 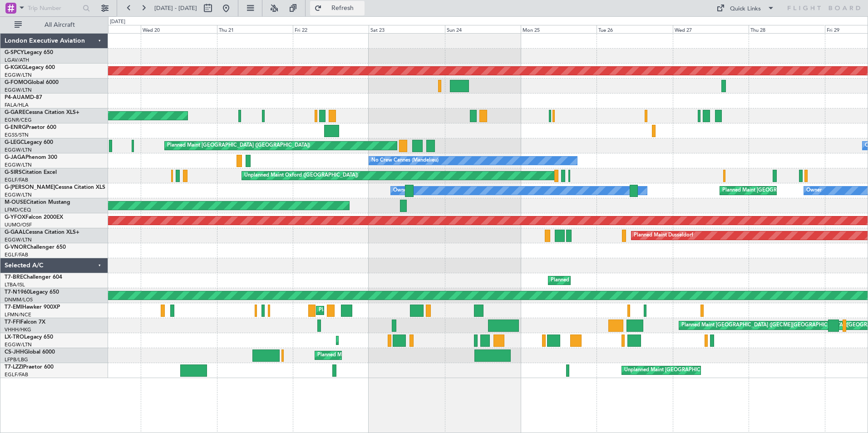 I want to click on a: G-FOMOGlobal 6000, so click(x=32, y=83).